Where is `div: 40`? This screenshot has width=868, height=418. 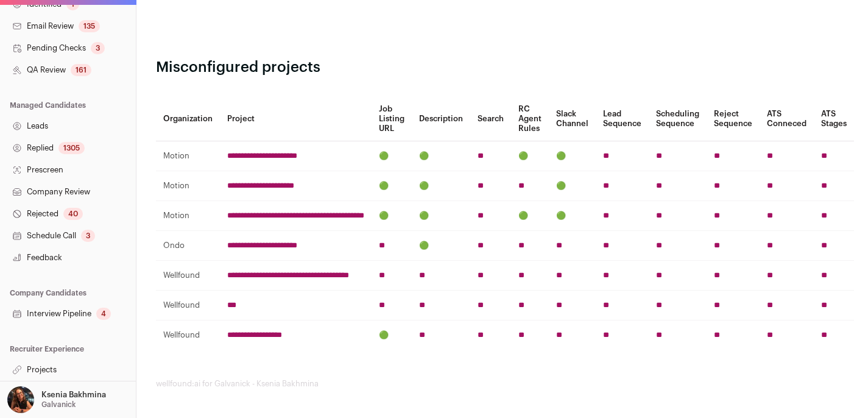
div: 40 is located at coordinates (73, 214).